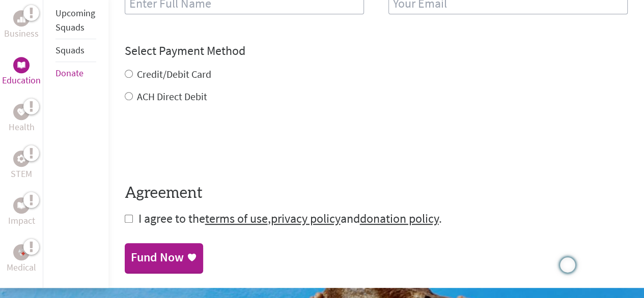 Image resolution: width=644 pixels, height=298 pixels. Describe the element at coordinates (22, 268) in the screenshot. I see `p: Medical` at that location.